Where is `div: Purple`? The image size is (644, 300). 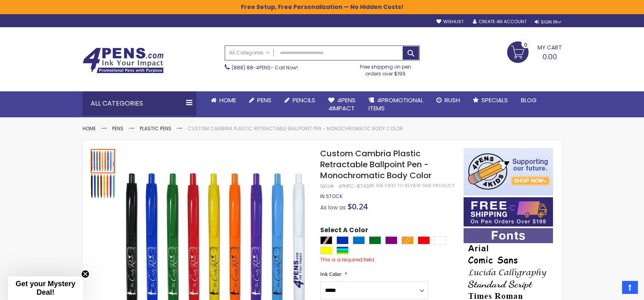 div: Purple is located at coordinates (391, 240).